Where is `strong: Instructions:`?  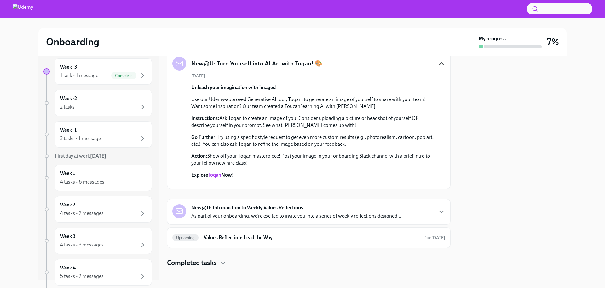 strong: Instructions: is located at coordinates (205, 118).